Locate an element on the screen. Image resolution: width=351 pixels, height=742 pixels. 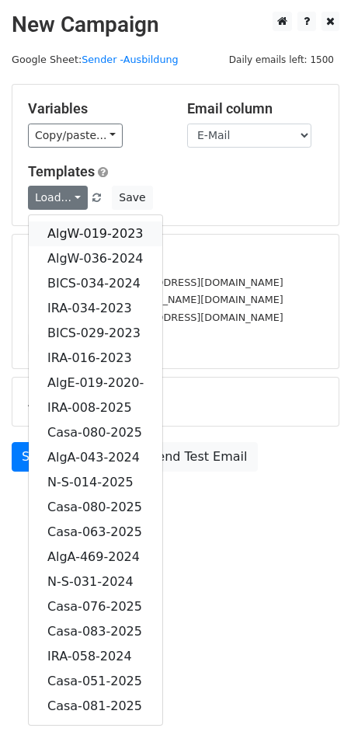
a: AlgW-036-2024 is located at coordinates (96, 259).